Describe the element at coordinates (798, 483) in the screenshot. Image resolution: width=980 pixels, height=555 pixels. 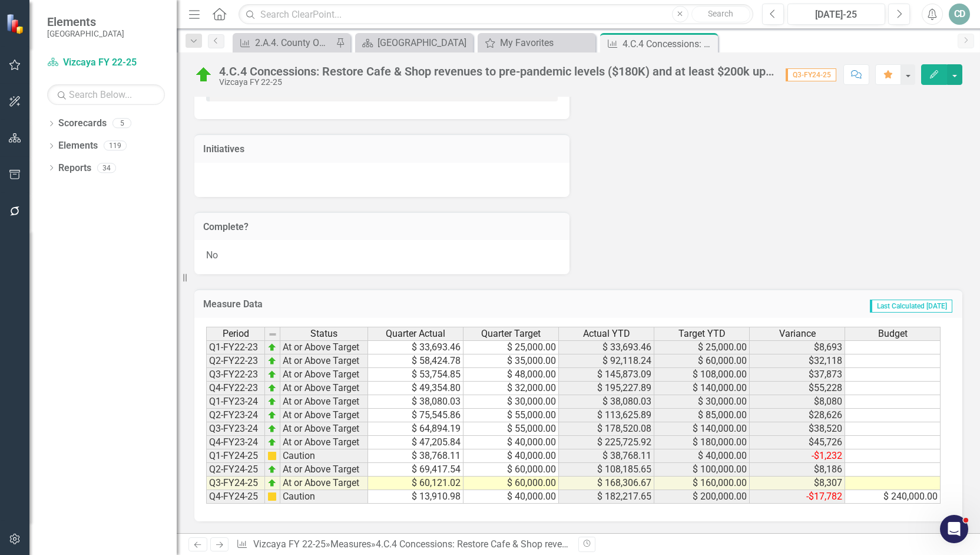
I see `td: $8,307` at that location.